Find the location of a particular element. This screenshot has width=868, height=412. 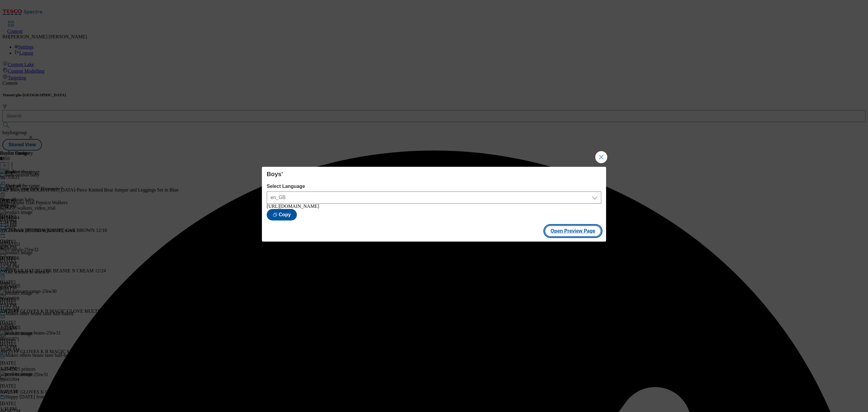

button: Open Preview Page is located at coordinates (573, 231).